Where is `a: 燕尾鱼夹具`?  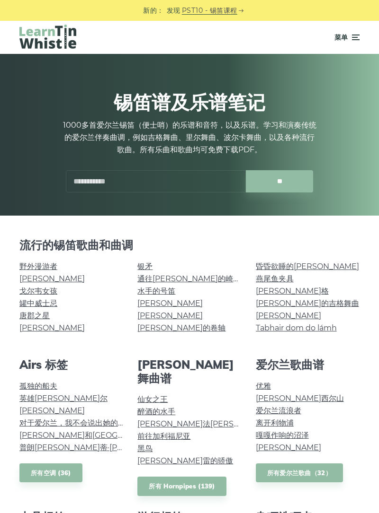
a: 燕尾鱼夹具 is located at coordinates (274, 279).